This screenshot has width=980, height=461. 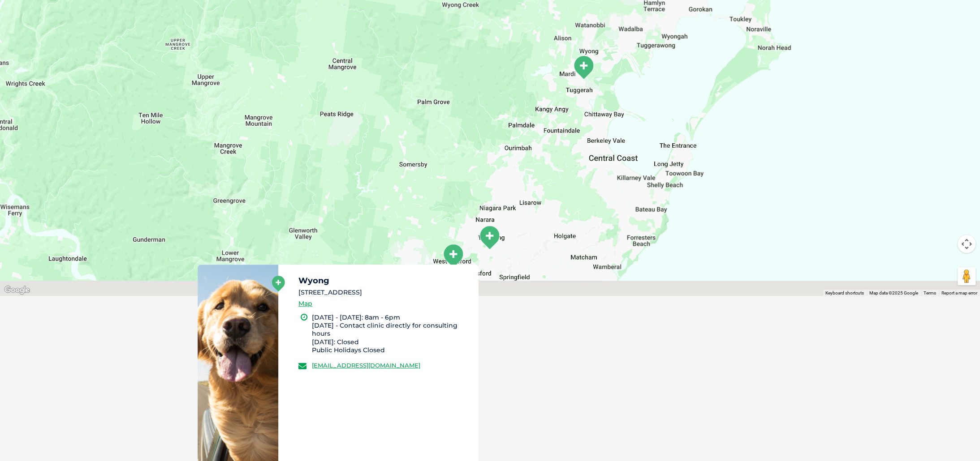 What do you see at coordinates (17, 290) in the screenshot?
I see `a: Open this area in Google Maps (opens a new window)` at bounding box center [17, 290].